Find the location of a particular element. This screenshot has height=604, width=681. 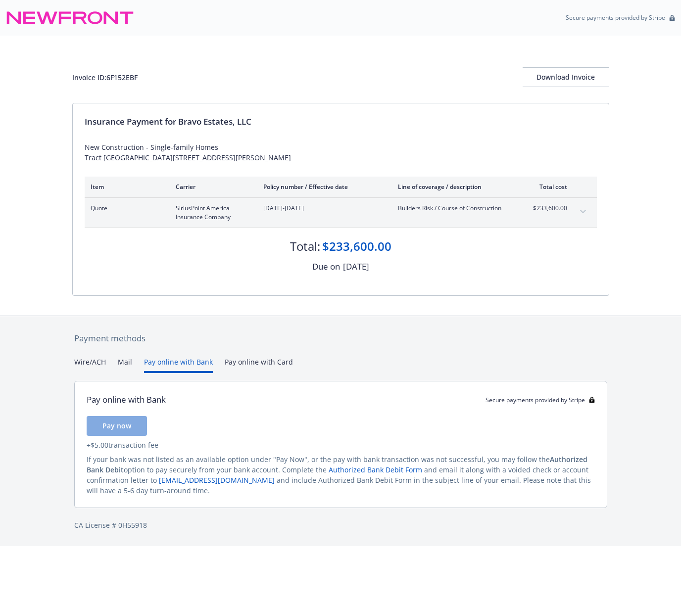

div: Payment methods is located at coordinates (341, 339).